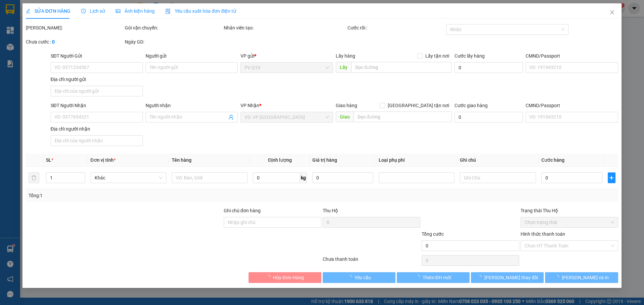 This screenshot has height=305, width=644. I want to click on span: VP Nhận, so click(250, 106).